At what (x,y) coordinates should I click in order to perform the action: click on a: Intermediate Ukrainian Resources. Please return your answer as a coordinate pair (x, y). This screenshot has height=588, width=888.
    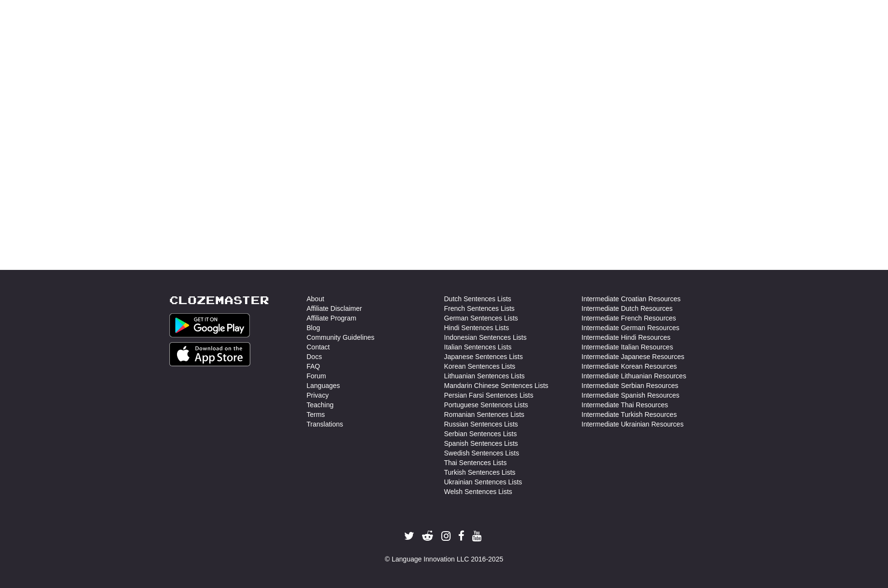
    Looking at the image, I should click on (632, 424).